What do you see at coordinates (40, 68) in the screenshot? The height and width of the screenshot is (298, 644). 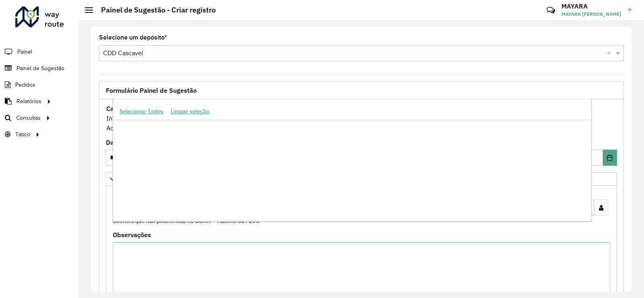 I see `span: Painel de Sugestão` at bounding box center [40, 68].